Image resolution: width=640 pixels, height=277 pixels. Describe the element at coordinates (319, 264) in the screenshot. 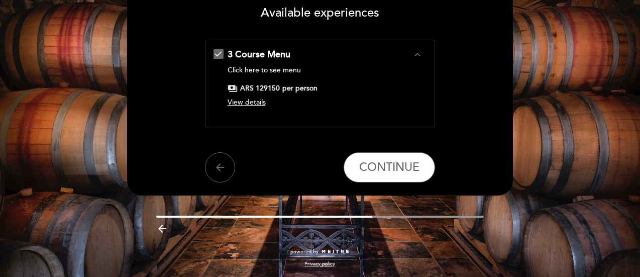

I see `a: Privacy policy` at that location.